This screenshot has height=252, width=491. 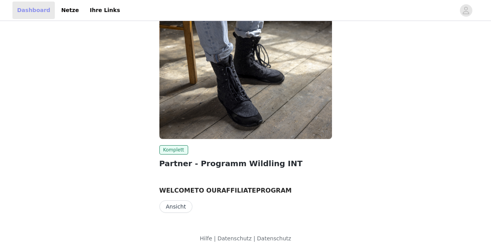 I want to click on a: Ansicht, so click(x=176, y=207).